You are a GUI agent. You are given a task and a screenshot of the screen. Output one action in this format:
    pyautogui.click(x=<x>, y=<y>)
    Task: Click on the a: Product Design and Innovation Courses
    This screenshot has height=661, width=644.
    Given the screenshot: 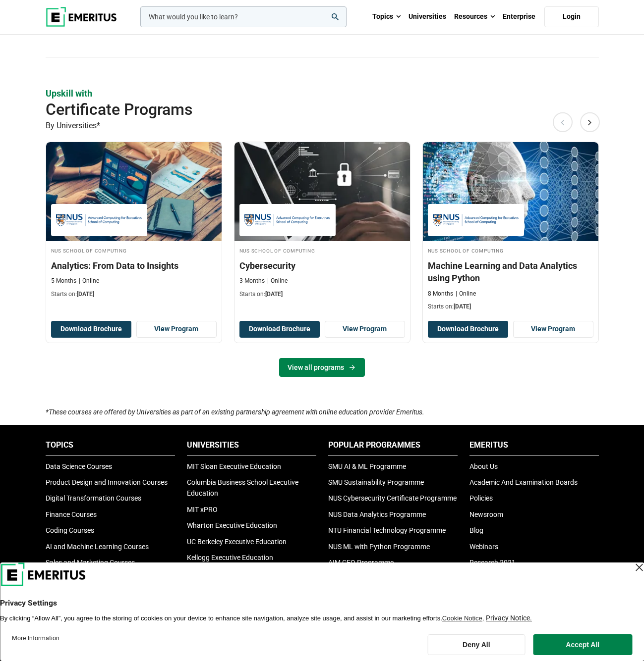 What is the action you would take?
    pyautogui.click(x=106, y=482)
    